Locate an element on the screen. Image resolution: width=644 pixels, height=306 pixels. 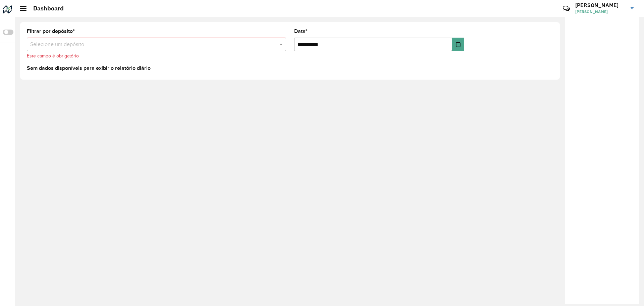
label: Data is located at coordinates (301, 31).